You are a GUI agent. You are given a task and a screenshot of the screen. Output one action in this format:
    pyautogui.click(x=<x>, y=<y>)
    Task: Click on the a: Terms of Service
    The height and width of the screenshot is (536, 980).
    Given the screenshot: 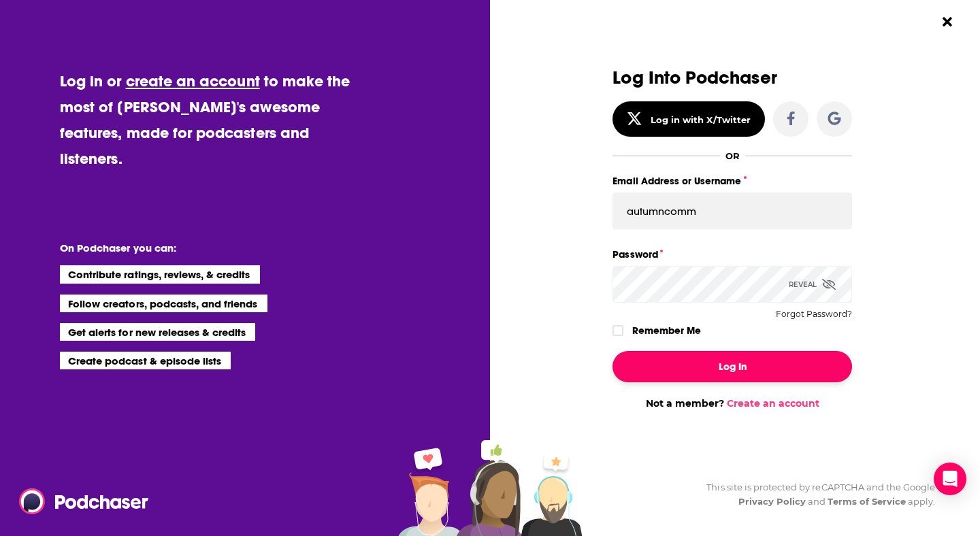 What is the action you would take?
    pyautogui.click(x=867, y=501)
    